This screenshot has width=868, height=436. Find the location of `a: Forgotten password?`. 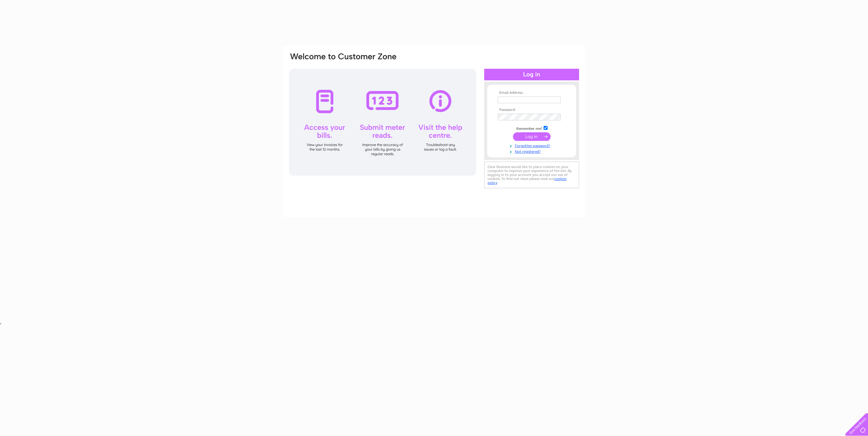

a: Forgotten password? is located at coordinates (532, 145).